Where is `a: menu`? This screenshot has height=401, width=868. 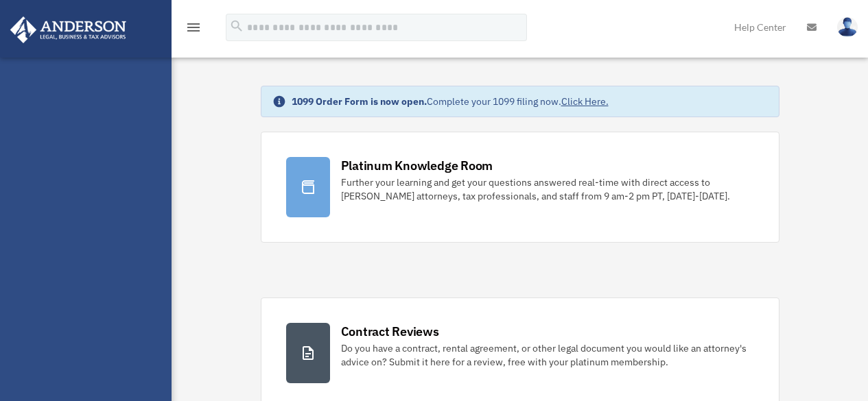 a: menu is located at coordinates (193, 30).